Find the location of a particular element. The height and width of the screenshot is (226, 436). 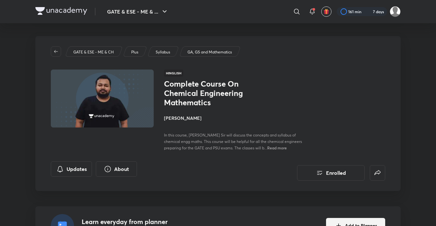

a: Plus is located at coordinates (135, 52).